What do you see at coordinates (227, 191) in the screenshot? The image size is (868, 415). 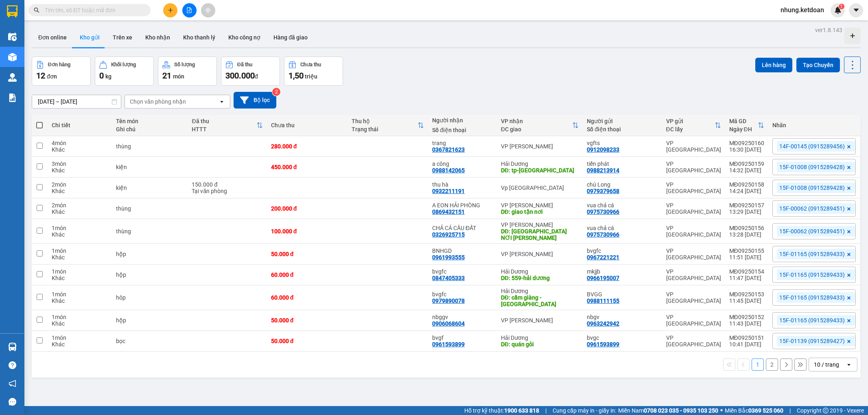 I see `div: Tại văn phòng` at bounding box center [227, 191].